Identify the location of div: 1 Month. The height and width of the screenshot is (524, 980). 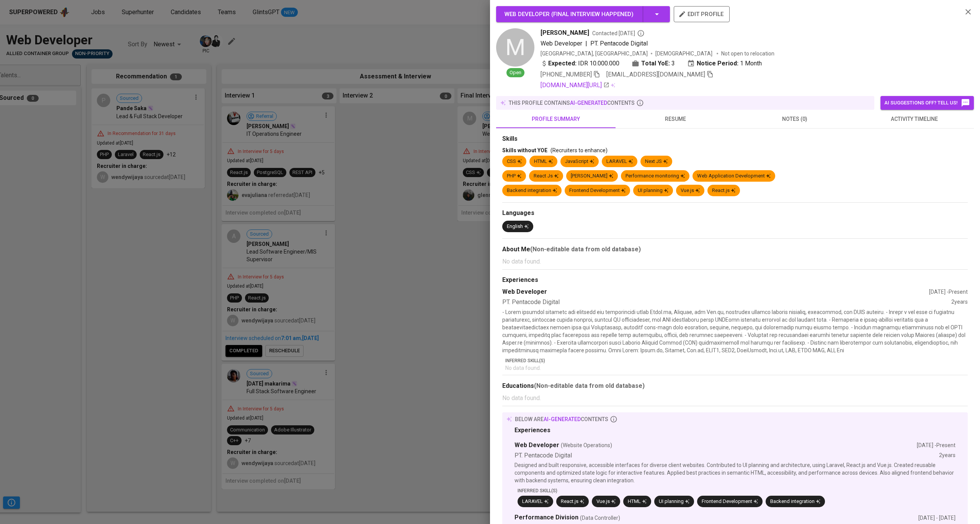
(724, 64).